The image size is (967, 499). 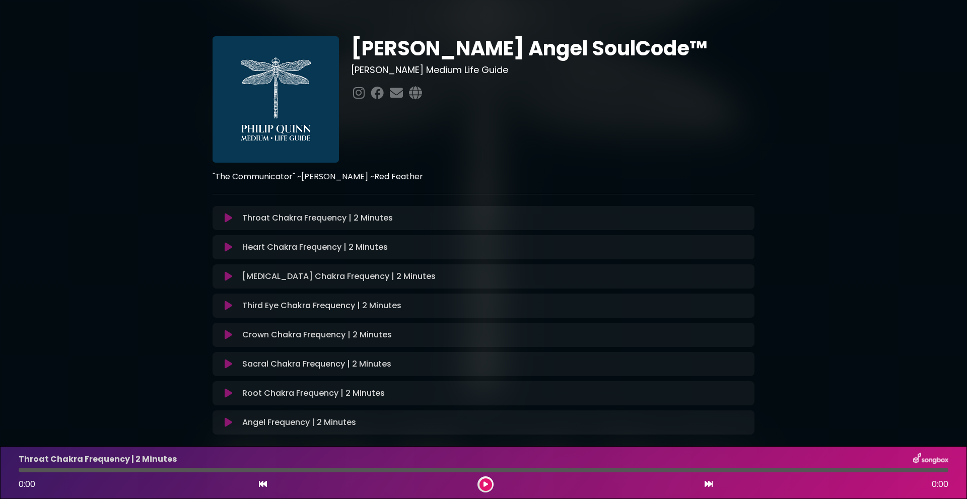 What do you see at coordinates (313, 393) in the screenshot?
I see `p: Root Chakra Frequency | 2 Minutes` at bounding box center [313, 393].